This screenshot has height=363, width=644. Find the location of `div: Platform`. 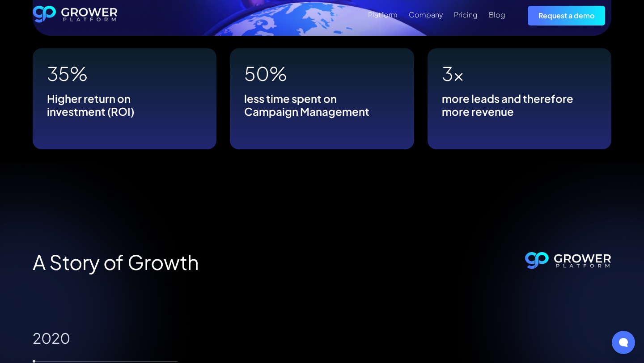

div: Platform is located at coordinates (383, 14).